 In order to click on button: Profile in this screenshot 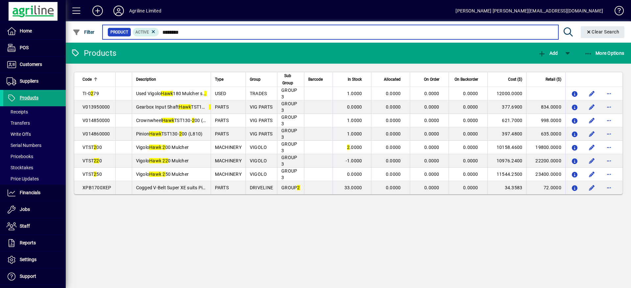, I will do `click(119, 11)`.